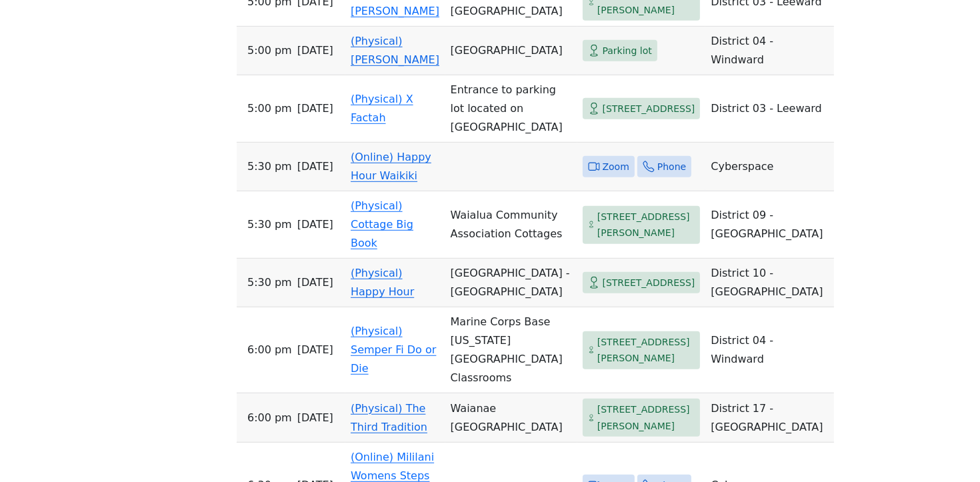 This screenshot has height=482, width=980. Describe the element at coordinates (393, 349) in the screenshot. I see `a: (Physical) Semper Fi Do or Die` at that location.